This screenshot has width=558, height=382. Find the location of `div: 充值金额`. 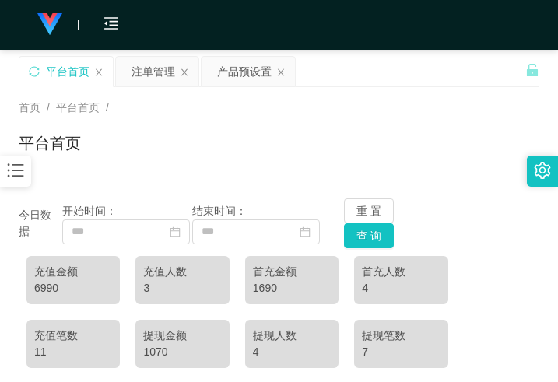

div: 充值金额 is located at coordinates (73, 271).